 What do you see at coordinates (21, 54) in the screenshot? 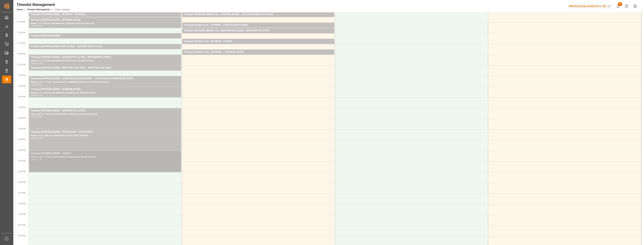
I see `span: 12:00 PM` at bounding box center [21, 54].